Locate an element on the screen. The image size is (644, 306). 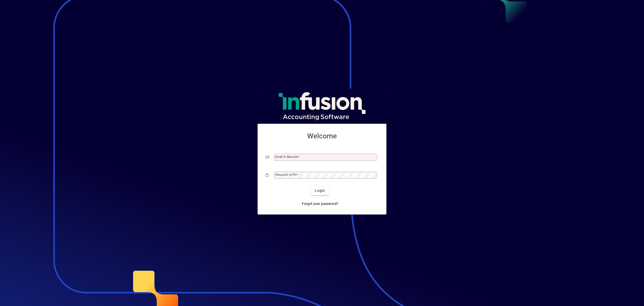
button: Login is located at coordinates (320, 191).